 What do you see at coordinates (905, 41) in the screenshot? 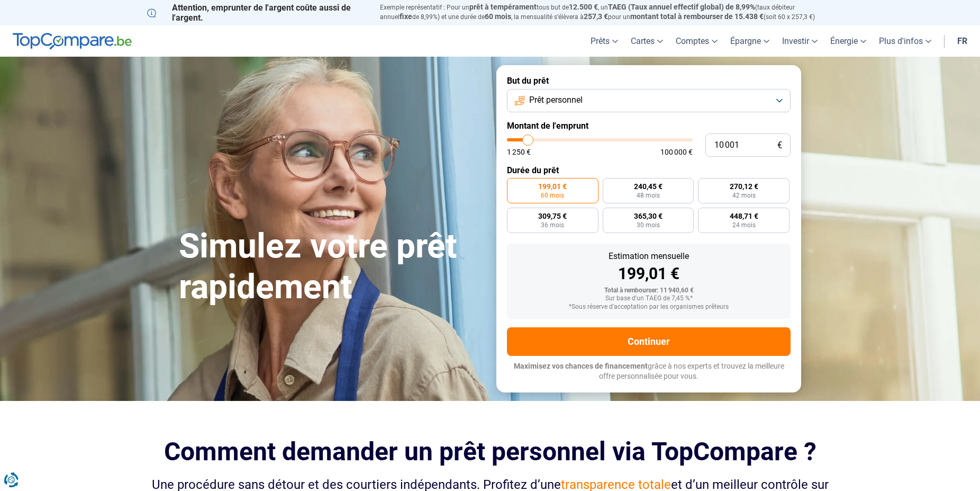
I see `a: Plus d'infos` at bounding box center [905, 41].